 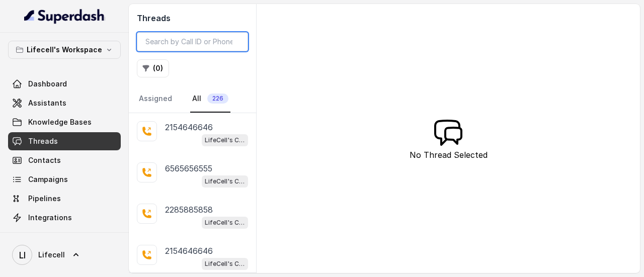 I want to click on a: Lifecell, so click(x=65, y=255).